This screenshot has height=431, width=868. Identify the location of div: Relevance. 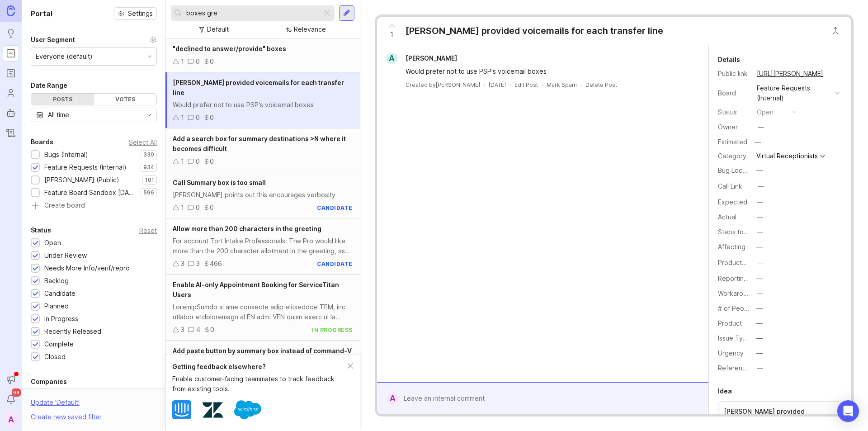
(309, 29).